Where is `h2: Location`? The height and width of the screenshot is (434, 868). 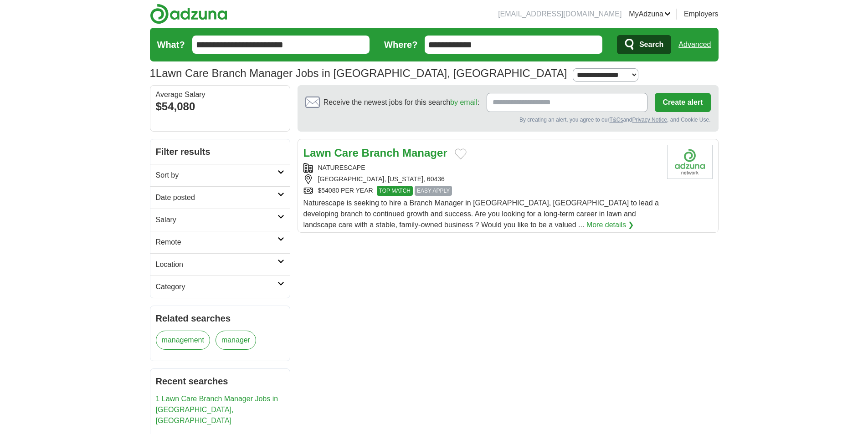 h2: Location is located at coordinates (216, 265).